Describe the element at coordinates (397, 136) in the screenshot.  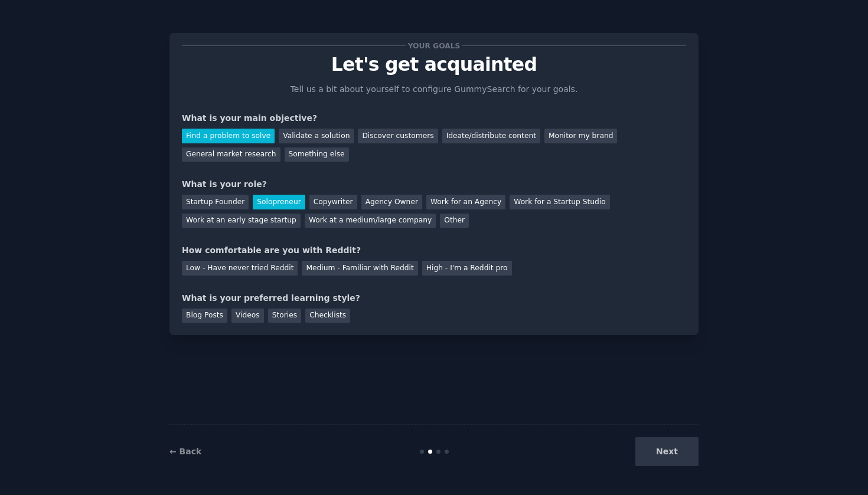
I see `div: Discover customers` at that location.